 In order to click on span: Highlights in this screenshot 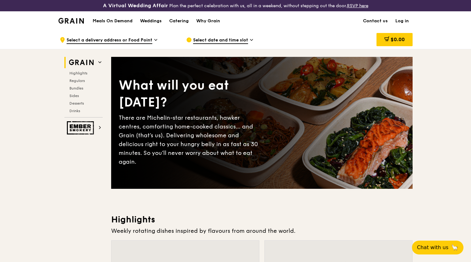, I will do `click(78, 73)`.